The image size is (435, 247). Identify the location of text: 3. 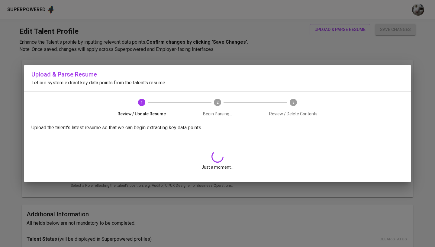
(293, 103).